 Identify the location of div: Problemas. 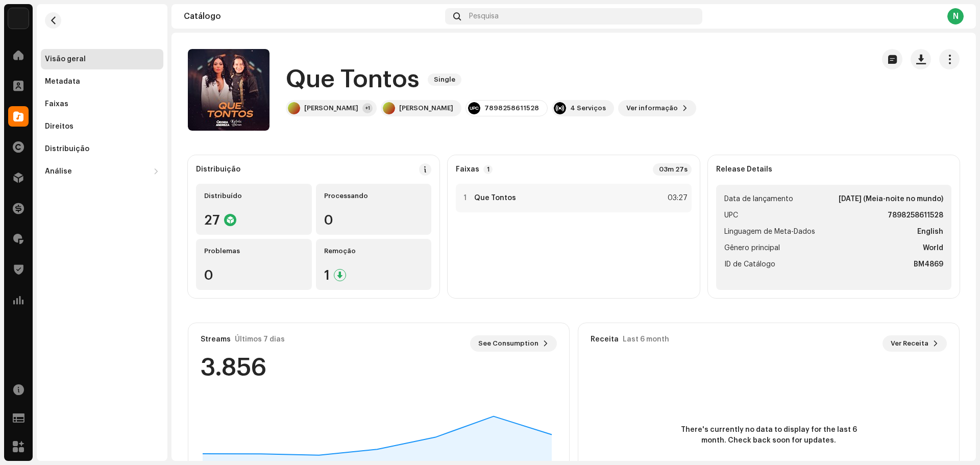
(254, 251).